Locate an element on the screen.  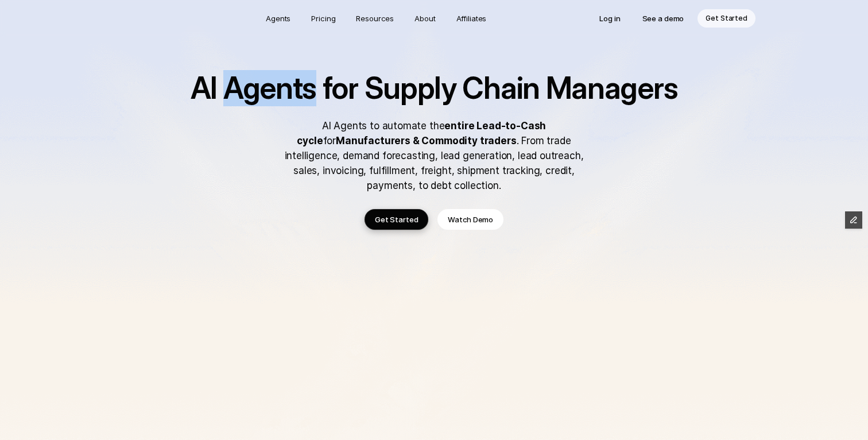
p: Pricing is located at coordinates (323, 18).